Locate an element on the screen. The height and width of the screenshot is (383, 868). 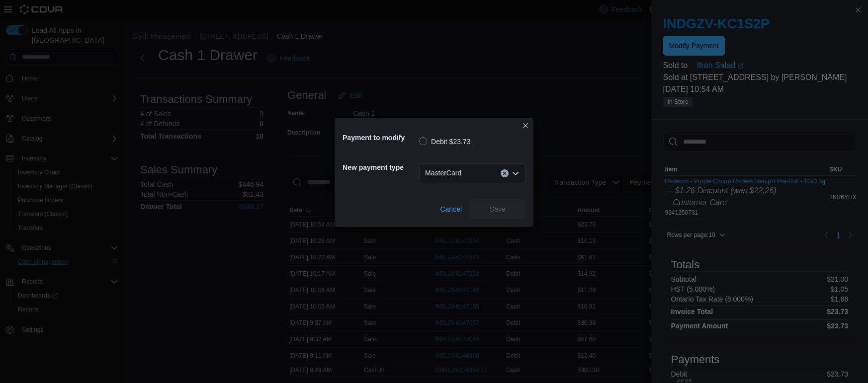
button: Clear input is located at coordinates (505, 173).